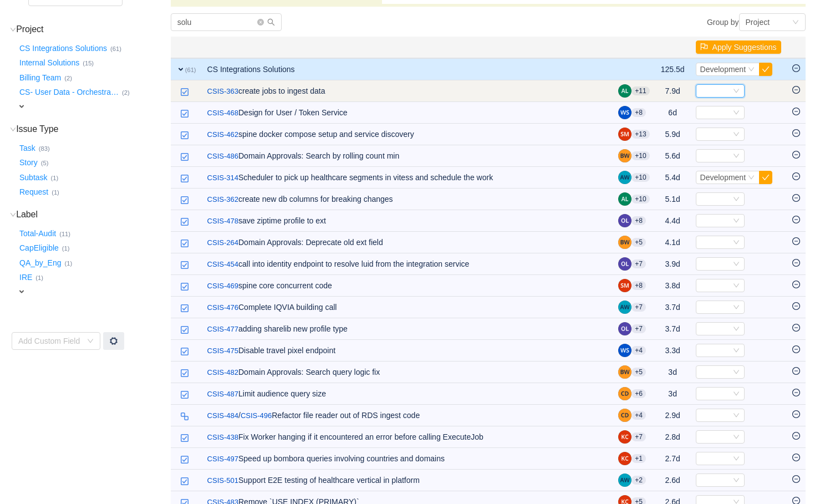  What do you see at coordinates (223, 92) in the screenshot?
I see `a: CSIS-363` at bounding box center [223, 92].